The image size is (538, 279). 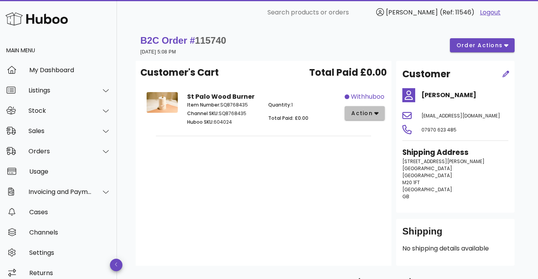 What do you see at coordinates (60, 151) in the screenshot?
I see `div: Orders` at bounding box center [60, 151].